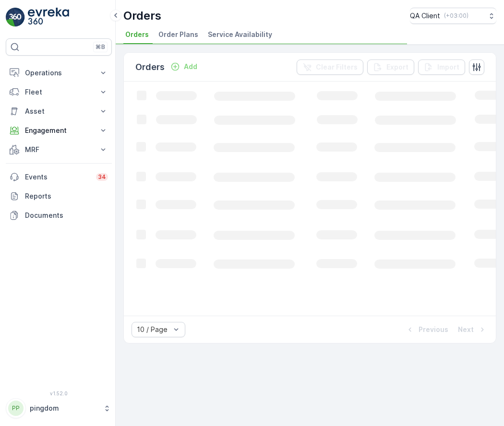 This screenshot has width=504, height=426. What do you see at coordinates (58, 150) in the screenshot?
I see `p: MRF` at bounding box center [58, 150].